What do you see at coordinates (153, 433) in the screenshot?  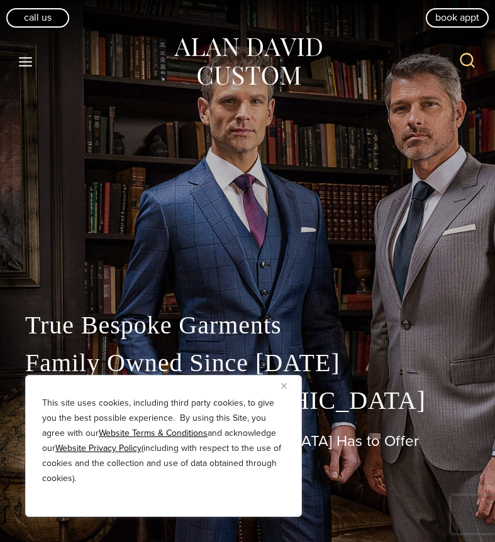 I see `u: Website Terms & Conditions` at bounding box center [153, 433].